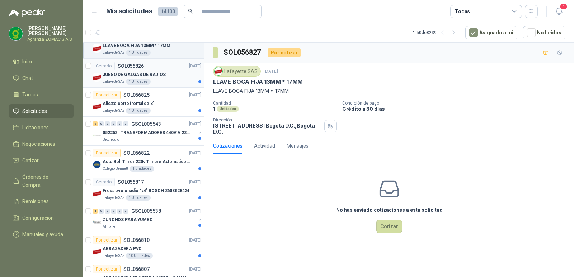  I want to click on a: Remisiones, so click(41, 202).